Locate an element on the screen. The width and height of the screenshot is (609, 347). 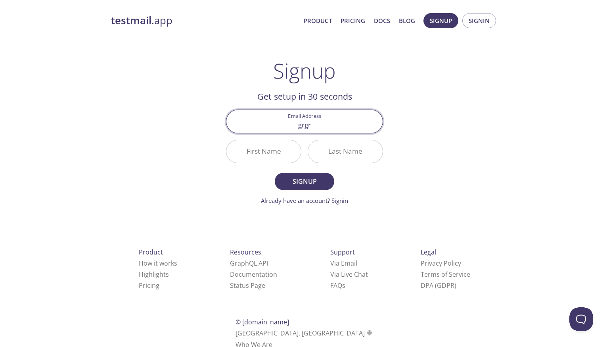
span: Support is located at coordinates (343, 252).